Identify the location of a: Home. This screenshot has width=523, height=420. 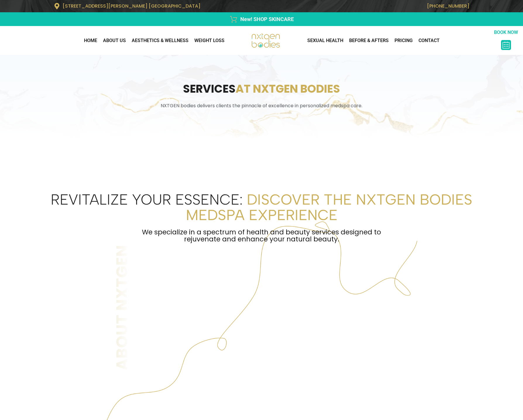
(91, 41).